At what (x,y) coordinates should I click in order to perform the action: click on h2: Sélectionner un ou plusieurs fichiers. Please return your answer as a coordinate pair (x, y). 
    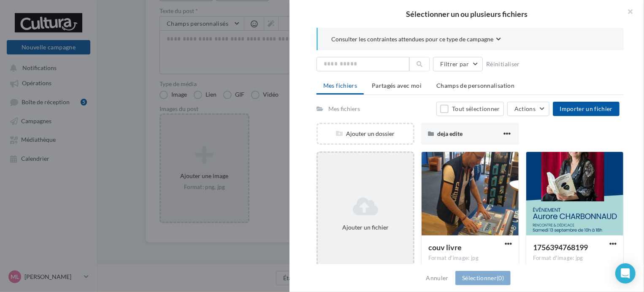
    Looking at the image, I should click on (467, 14).